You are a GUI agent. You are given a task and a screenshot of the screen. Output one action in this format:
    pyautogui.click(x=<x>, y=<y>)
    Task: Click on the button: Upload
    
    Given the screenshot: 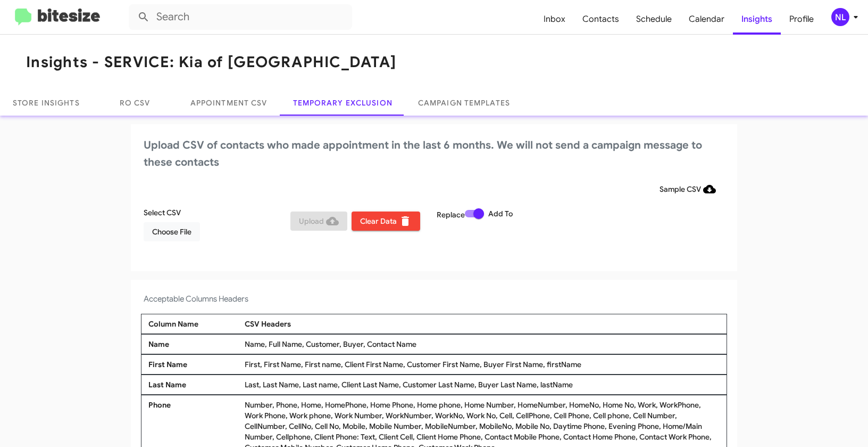 What is the action you would take?
    pyautogui.click(x=318, y=221)
    